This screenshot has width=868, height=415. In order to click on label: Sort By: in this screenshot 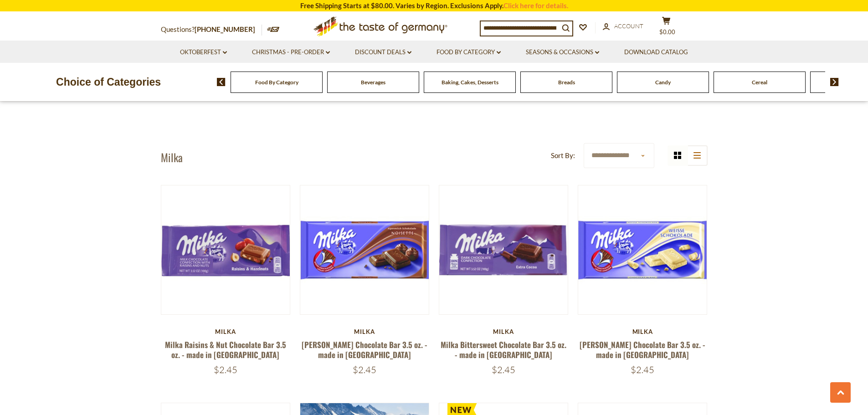, I will do `click(563, 155)`.